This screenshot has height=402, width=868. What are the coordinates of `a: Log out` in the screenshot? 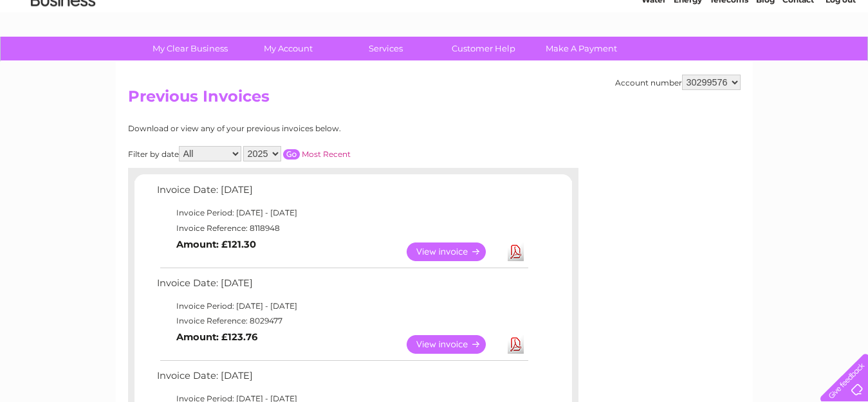 It's located at (841, 59).